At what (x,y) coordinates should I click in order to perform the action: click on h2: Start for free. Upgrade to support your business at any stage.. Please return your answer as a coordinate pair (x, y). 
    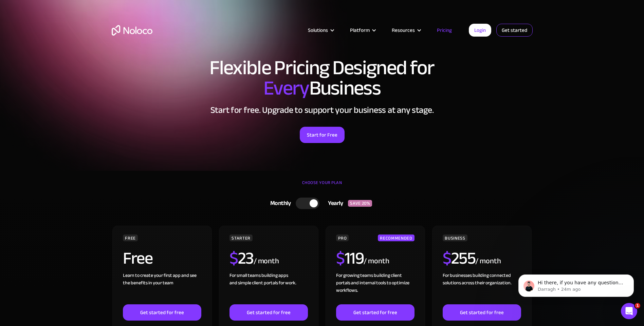
    Looking at the image, I should click on (322, 111).